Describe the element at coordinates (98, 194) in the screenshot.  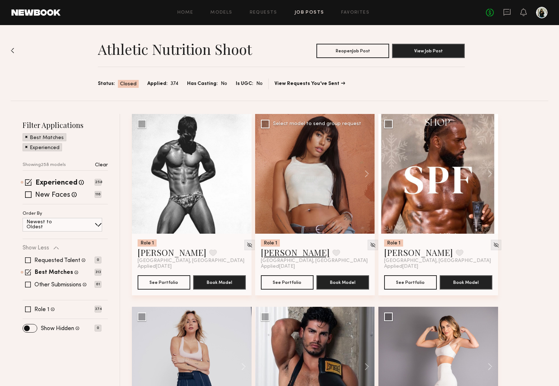
I see `p: 116` at that location.